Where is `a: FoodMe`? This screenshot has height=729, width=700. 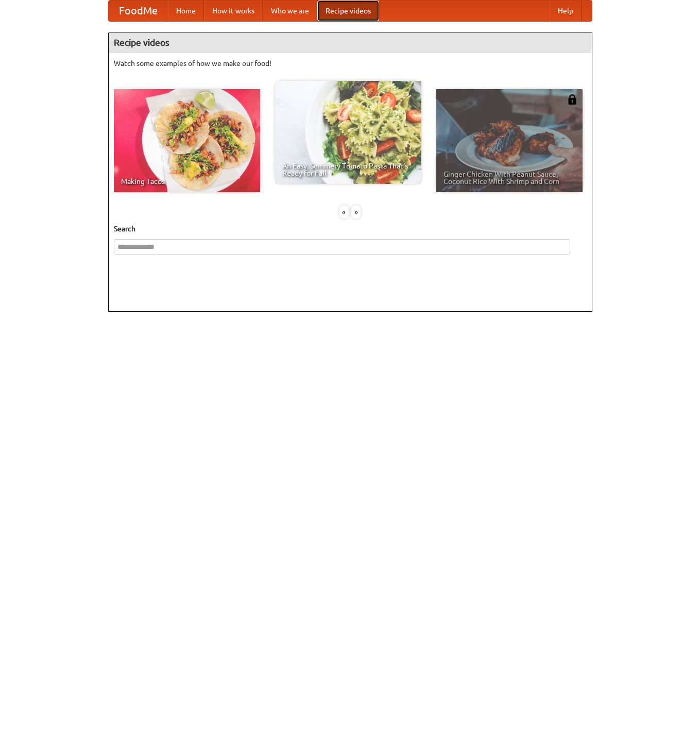
a: FoodMe is located at coordinates (138, 11).